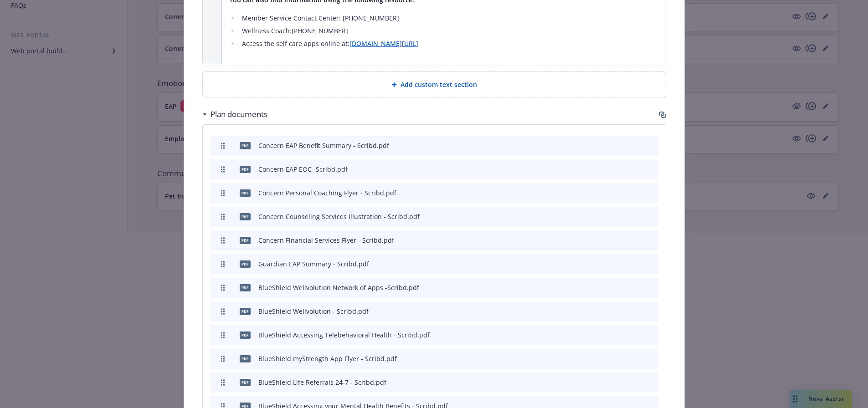 The width and height of the screenshot is (868, 408). I want to click on div: Concern EAP Benefit Summary - Scribd.pdf, so click(323, 145).